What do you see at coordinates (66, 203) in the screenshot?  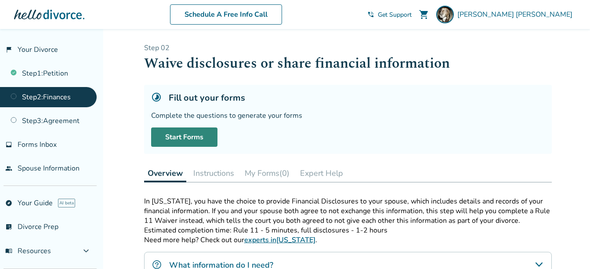 I see `span: AI beta` at bounding box center [66, 203].